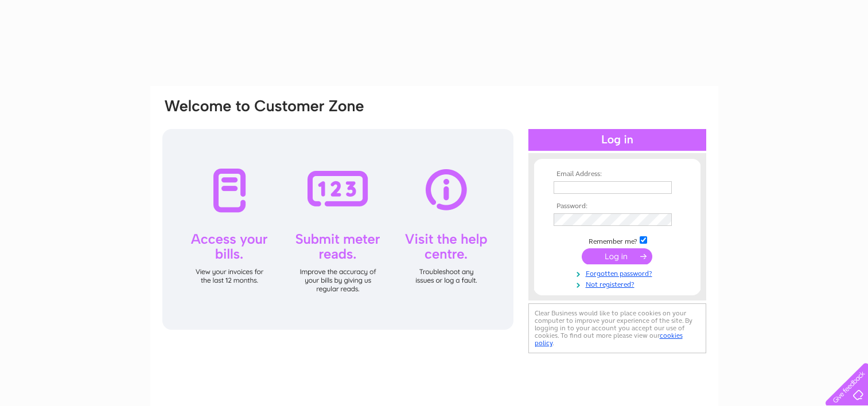 The width and height of the screenshot is (868, 406). Describe the element at coordinates (619, 273) in the screenshot. I see `a: Forgotten password?` at that location.